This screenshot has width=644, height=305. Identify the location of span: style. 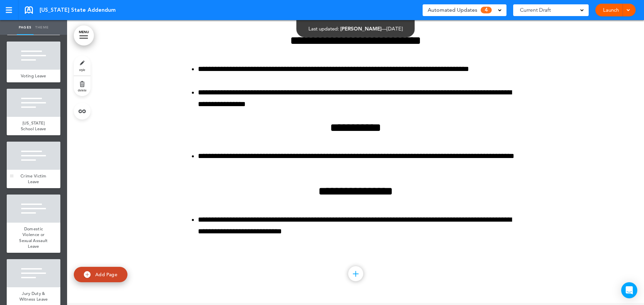
(82, 70).